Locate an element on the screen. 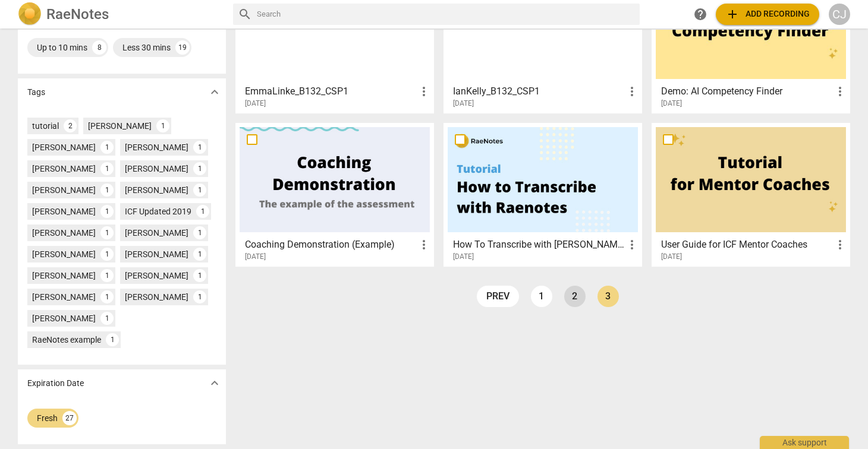 The width and height of the screenshot is (868, 449). h3: User Guide for ICF Mentor Coaches is located at coordinates (746, 245).